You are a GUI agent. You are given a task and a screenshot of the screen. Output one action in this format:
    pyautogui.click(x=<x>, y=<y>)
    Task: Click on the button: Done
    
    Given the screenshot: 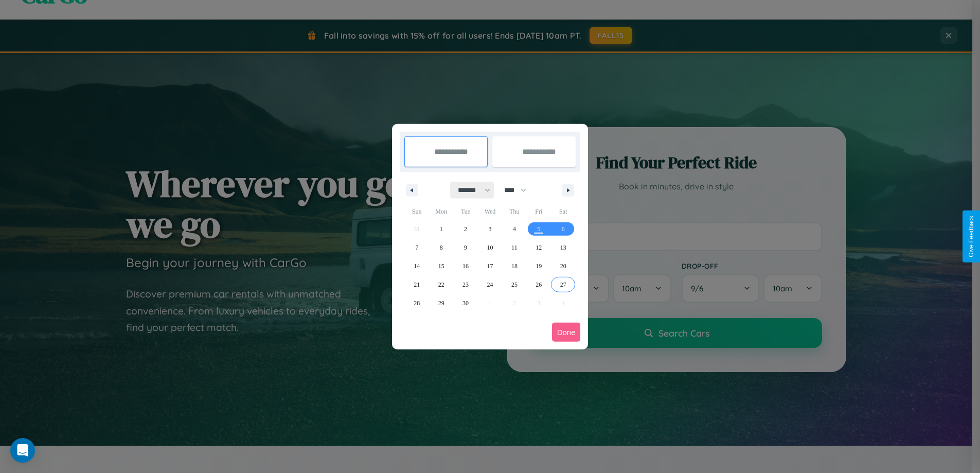 What is the action you would take?
    pyautogui.click(x=567, y=332)
    